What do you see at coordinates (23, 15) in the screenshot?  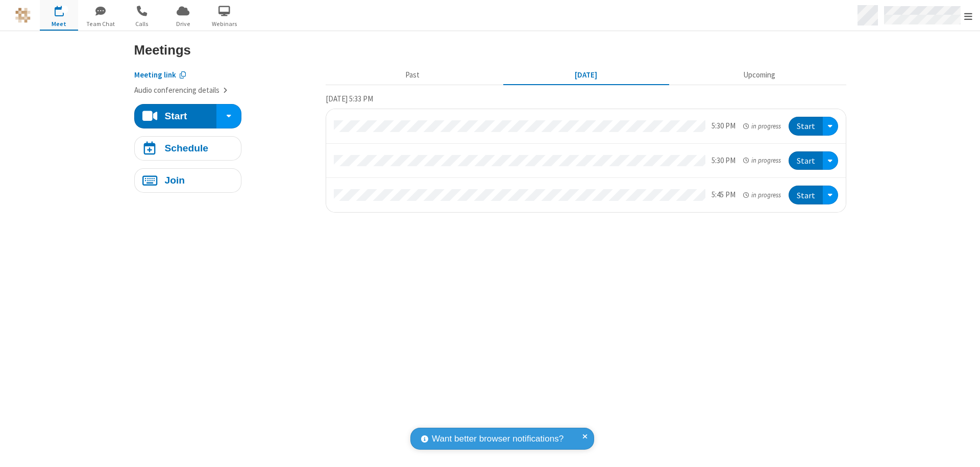 I see `img: QA Selenium DO NOT DELETE OR CHANGE` at bounding box center [23, 15].